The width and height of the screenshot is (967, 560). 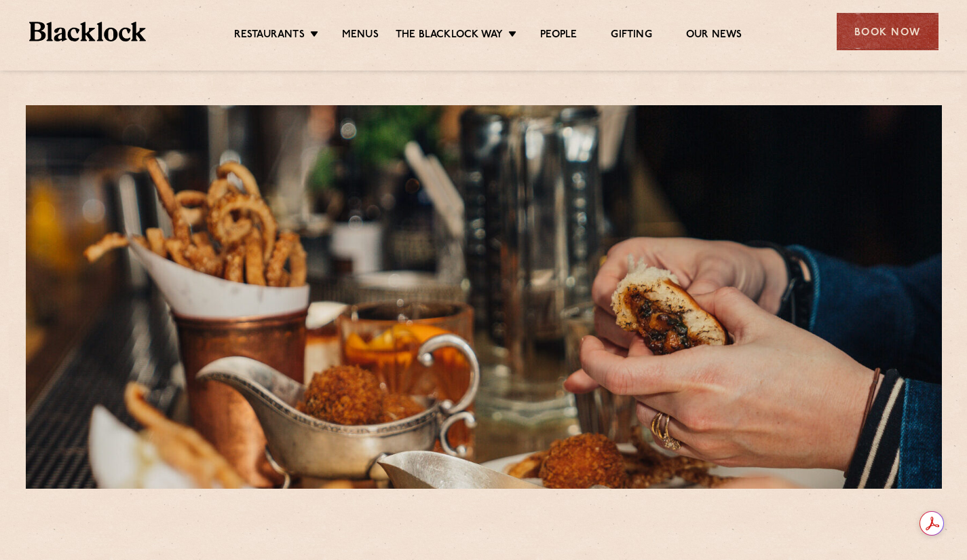 What do you see at coordinates (360, 35) in the screenshot?
I see `a: Menus` at bounding box center [360, 35].